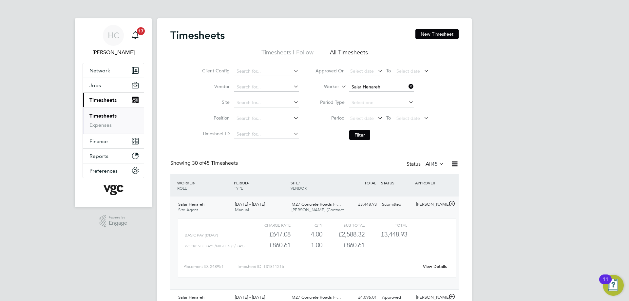  What do you see at coordinates (430, 183) in the screenshot?
I see `div: APPROVER` at bounding box center [430, 183].